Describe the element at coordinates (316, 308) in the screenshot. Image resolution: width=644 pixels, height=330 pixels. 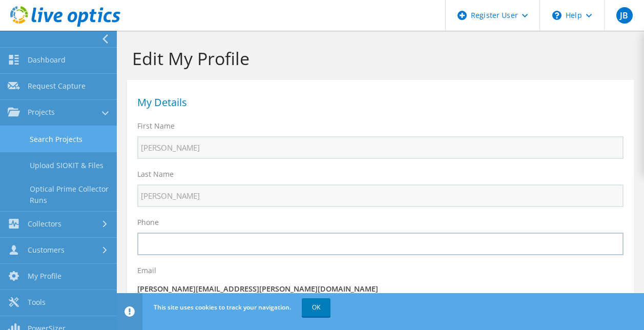
I see `a: OK` at that location.